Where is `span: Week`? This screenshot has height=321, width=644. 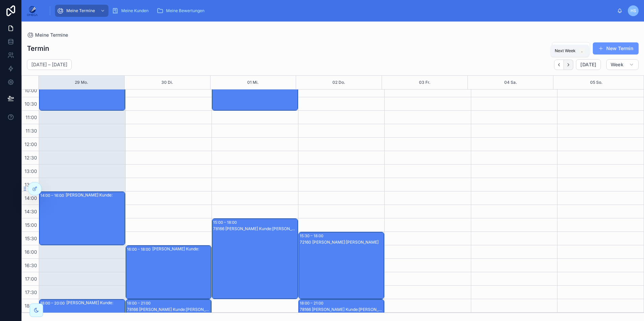
span: Week is located at coordinates (617, 65).